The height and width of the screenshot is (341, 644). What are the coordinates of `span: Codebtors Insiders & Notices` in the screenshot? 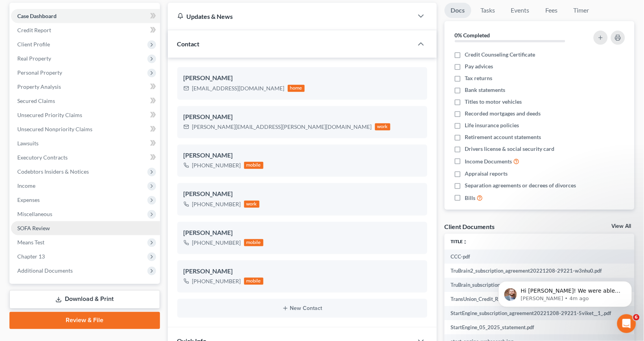 It's located at (53, 172).